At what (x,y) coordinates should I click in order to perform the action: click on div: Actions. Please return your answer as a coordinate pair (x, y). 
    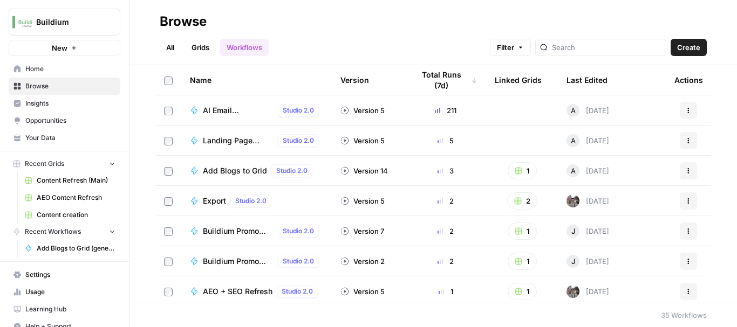
    Looking at the image, I should click on (688, 80).